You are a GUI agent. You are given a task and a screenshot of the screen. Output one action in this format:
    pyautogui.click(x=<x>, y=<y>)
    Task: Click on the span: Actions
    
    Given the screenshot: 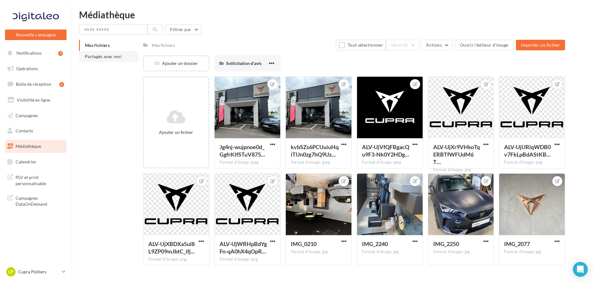 What is the action you would take?
    pyautogui.click(x=434, y=45)
    